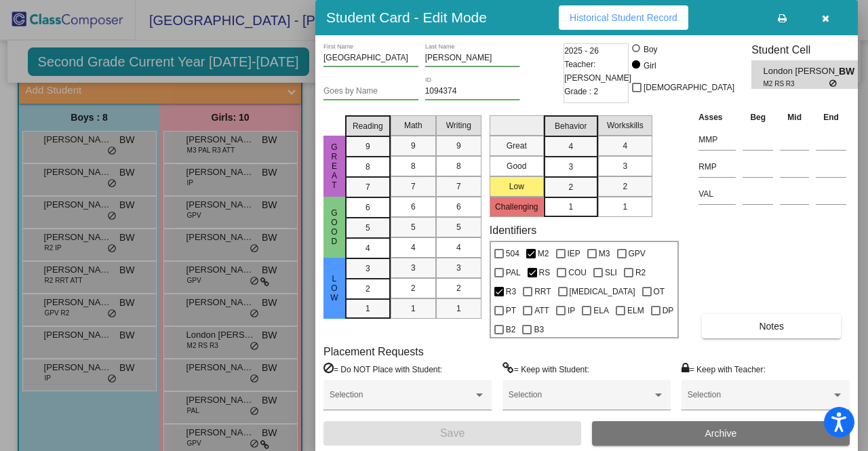 The width and height of the screenshot is (868, 451). What do you see at coordinates (473, 91) in the screenshot?
I see `input: Enter ID` at bounding box center [473, 91].